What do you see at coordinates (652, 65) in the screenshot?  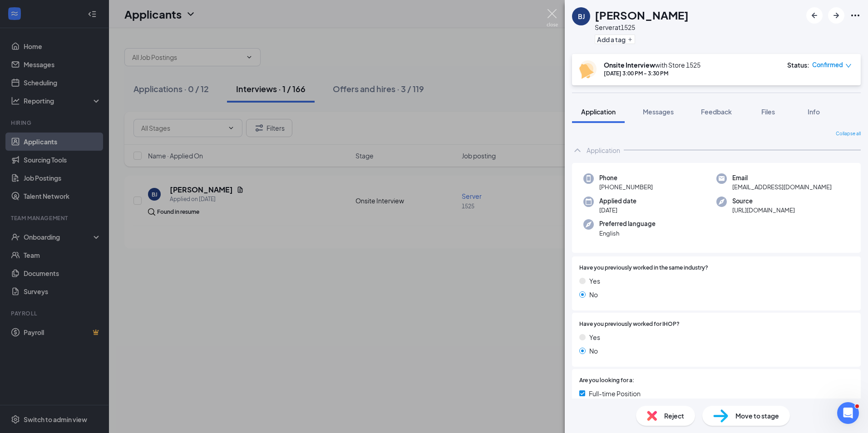 I see `div: with Store 1525` at bounding box center [652, 65].